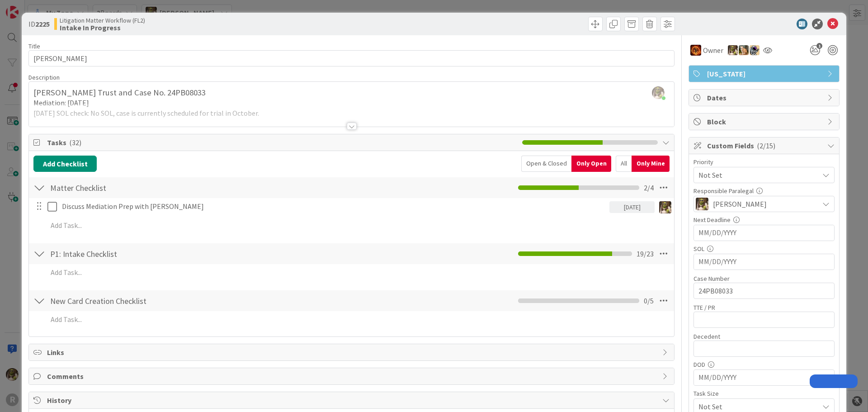 This screenshot has height=412, width=868. What do you see at coordinates (352, 377) in the screenshot?
I see `span: Comments` at bounding box center [352, 377].